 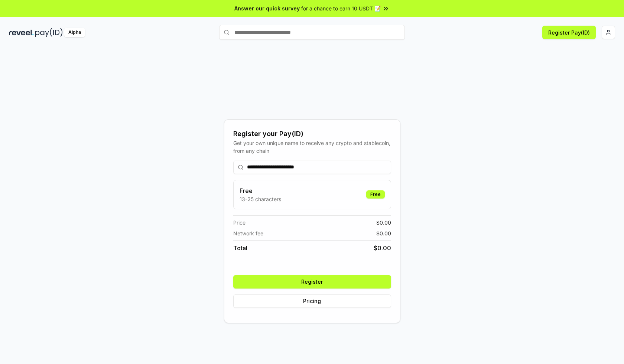 What do you see at coordinates (341, 8) in the screenshot?
I see `span: for a chance to earn 10 USDT 📝` at bounding box center [341, 8].